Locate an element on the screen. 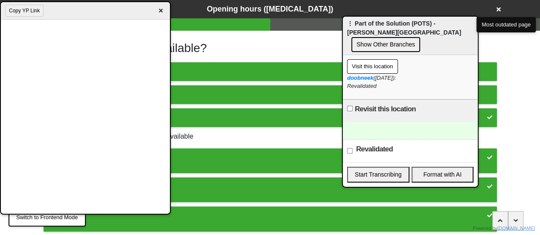 The image size is (540, 235). button: Show Other Branches is located at coordinates (385, 44).